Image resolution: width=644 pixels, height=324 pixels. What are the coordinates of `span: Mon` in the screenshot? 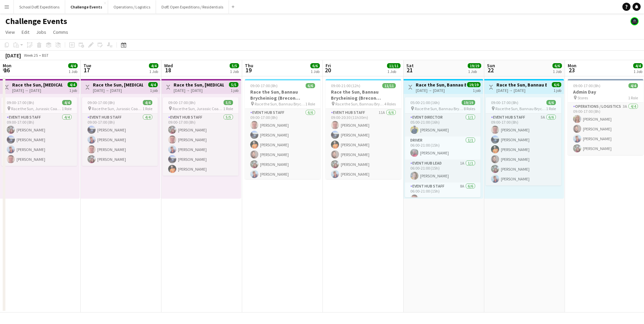 It's located at (7, 65).